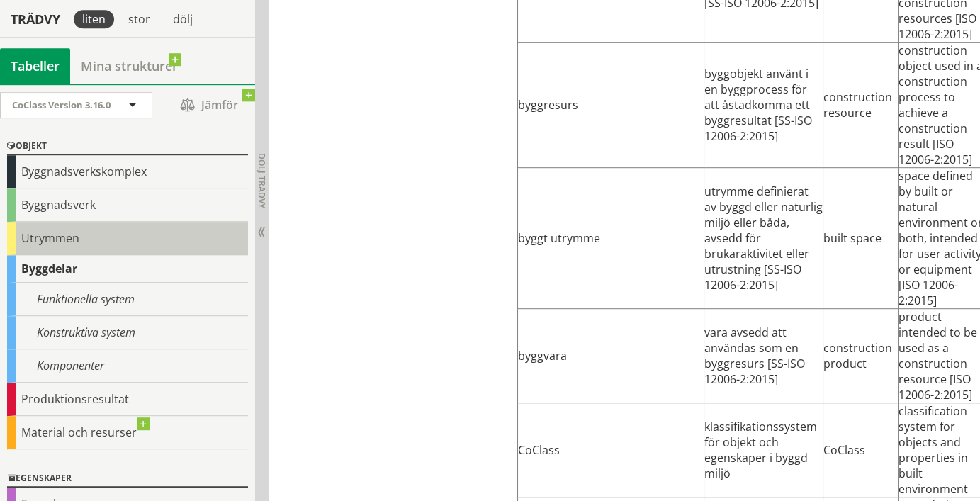 The image size is (980, 501). Describe the element at coordinates (128, 399) in the screenshot. I see `div: Produktionsresultat` at that location.